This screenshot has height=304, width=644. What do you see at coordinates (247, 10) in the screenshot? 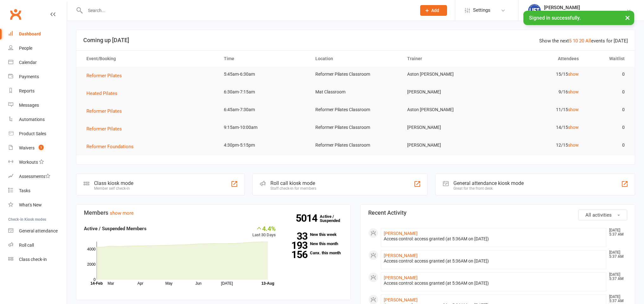
I see `input: Search...` at bounding box center [247, 10].